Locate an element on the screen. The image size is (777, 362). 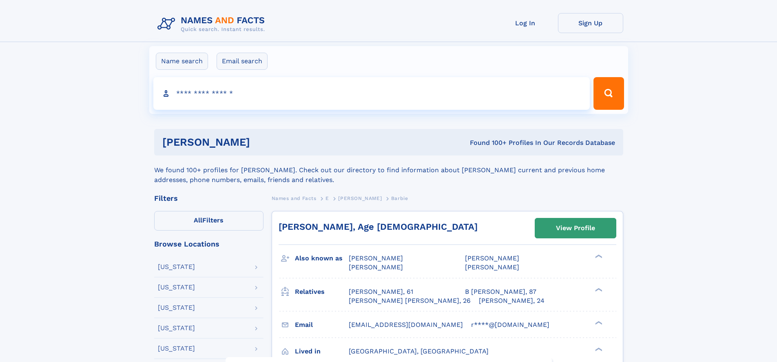
label: Name search is located at coordinates (182, 61).